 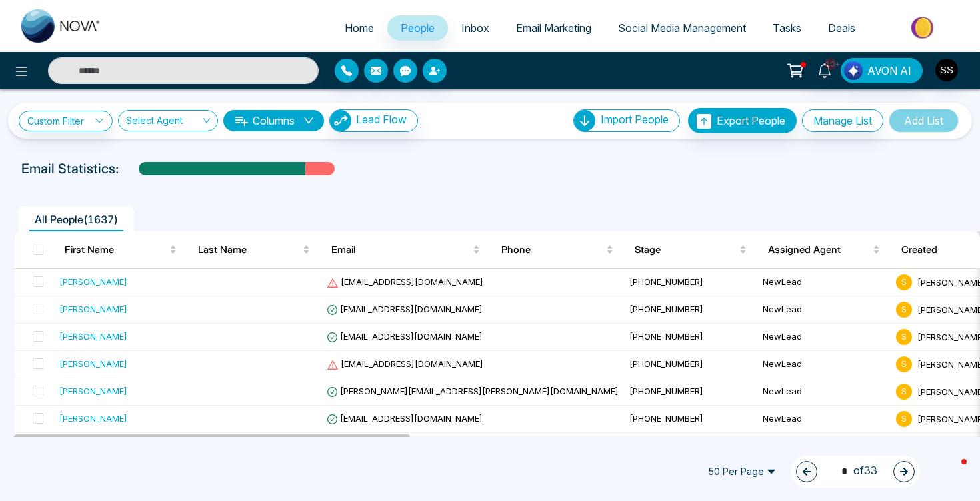 I want to click on a: People, so click(x=417, y=28).